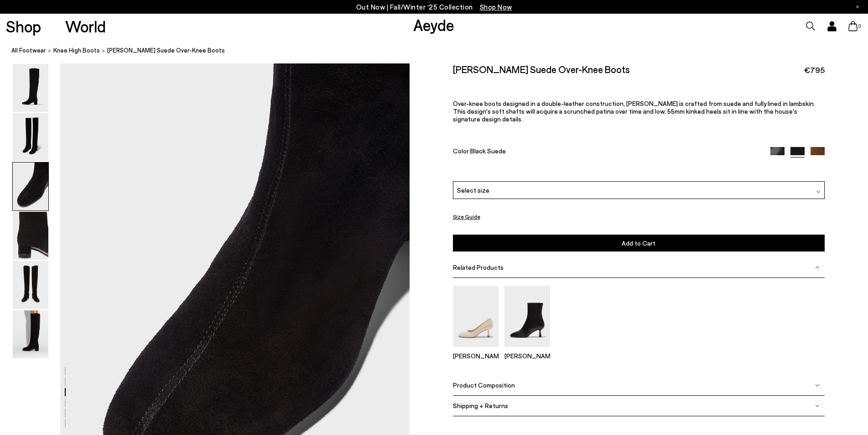  What do you see at coordinates (638, 243) in the screenshot?
I see `button: Add to Cart` at bounding box center [638, 243].